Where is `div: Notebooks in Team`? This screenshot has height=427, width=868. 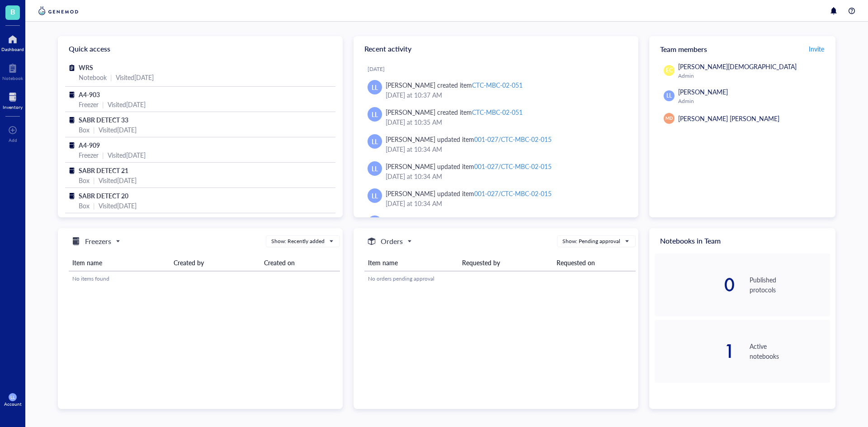
div: Notebooks in Team is located at coordinates (742, 241).